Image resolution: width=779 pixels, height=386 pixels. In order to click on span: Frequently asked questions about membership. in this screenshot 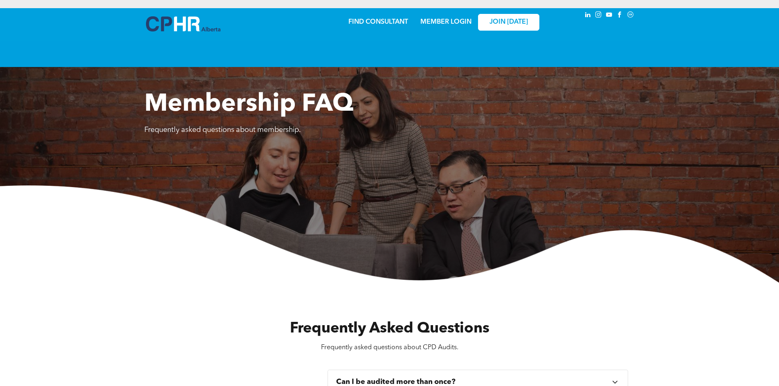, I will do `click(222, 130)`.